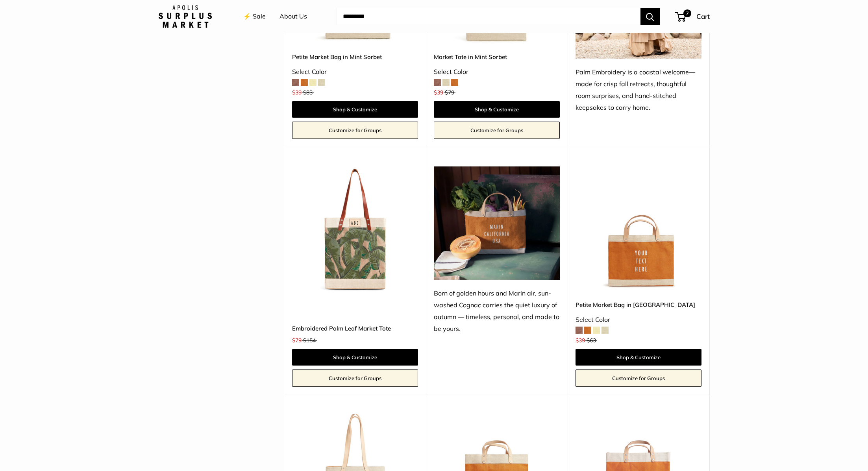 This screenshot has width=868, height=471. I want to click on img: Apolis: Surplus Market, so click(185, 16).